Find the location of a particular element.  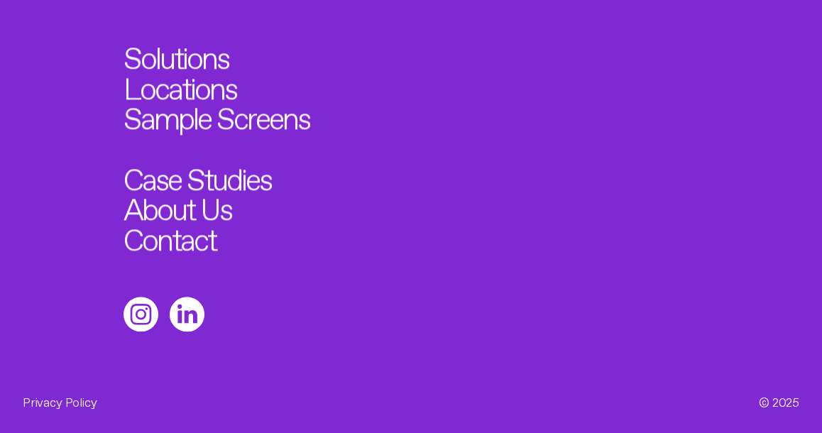

div: © 2025 is located at coordinates (778, 401).